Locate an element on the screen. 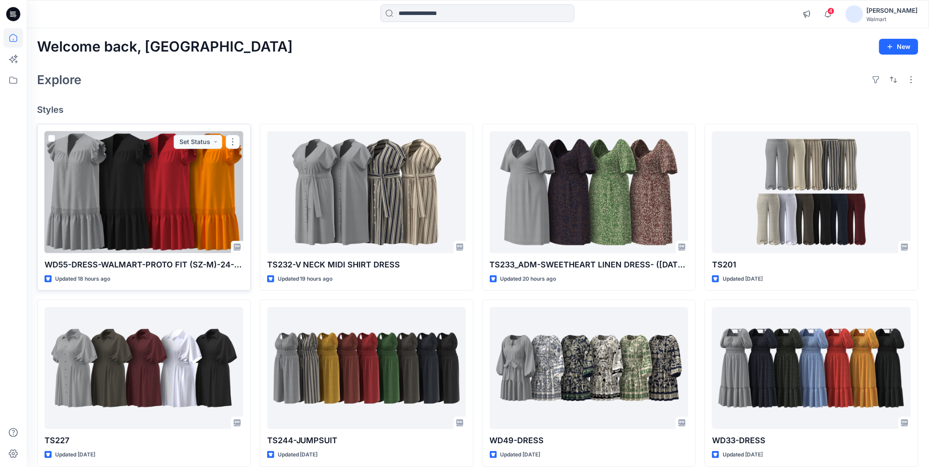 This screenshot has height=467, width=929. p: WD33-DRESS is located at coordinates (811, 441).